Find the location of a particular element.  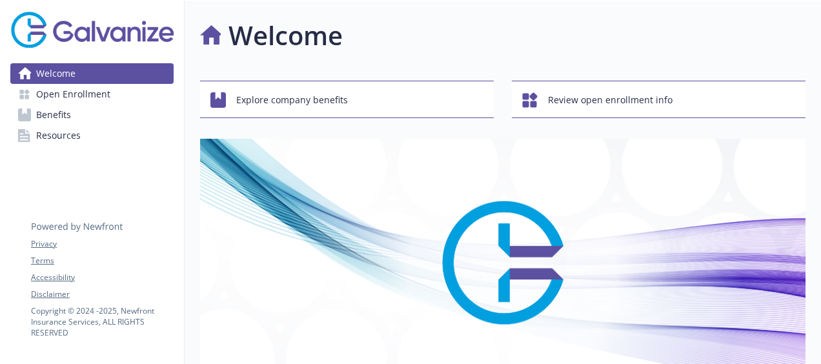

a: Open Enrollment is located at coordinates (92, 94).